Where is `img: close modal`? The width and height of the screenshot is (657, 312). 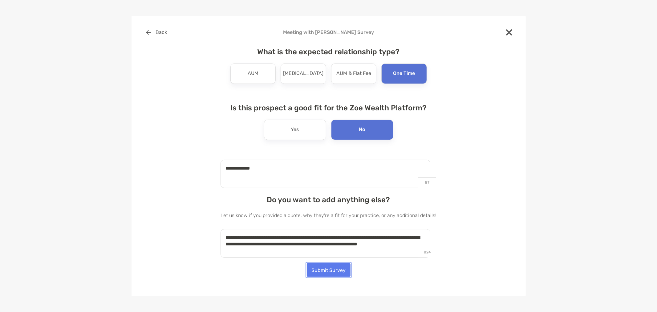 img: close modal is located at coordinates (509, 32).